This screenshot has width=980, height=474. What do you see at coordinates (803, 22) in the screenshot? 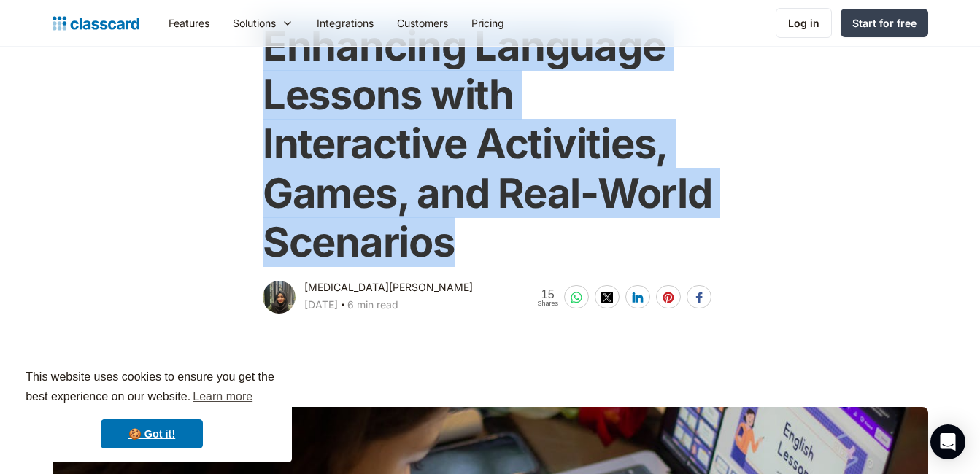
I see `div: Log in` at bounding box center [803, 22].